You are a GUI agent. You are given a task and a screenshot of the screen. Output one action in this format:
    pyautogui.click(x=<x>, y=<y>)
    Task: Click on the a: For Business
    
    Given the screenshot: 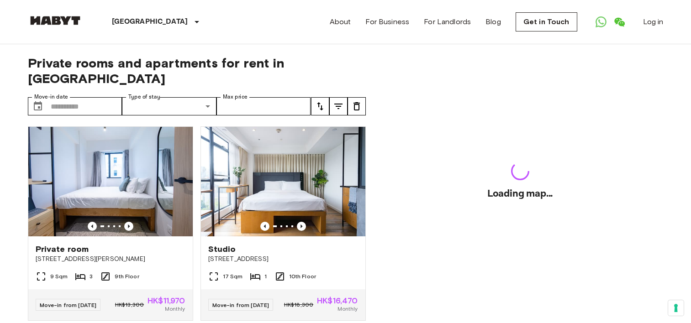 What is the action you would take?
    pyautogui.click(x=387, y=22)
    